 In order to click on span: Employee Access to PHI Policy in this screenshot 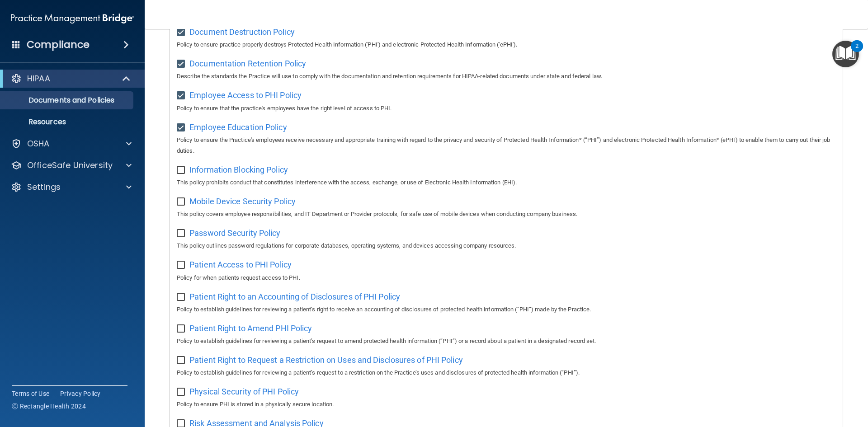, I will do `click(246, 95)`.